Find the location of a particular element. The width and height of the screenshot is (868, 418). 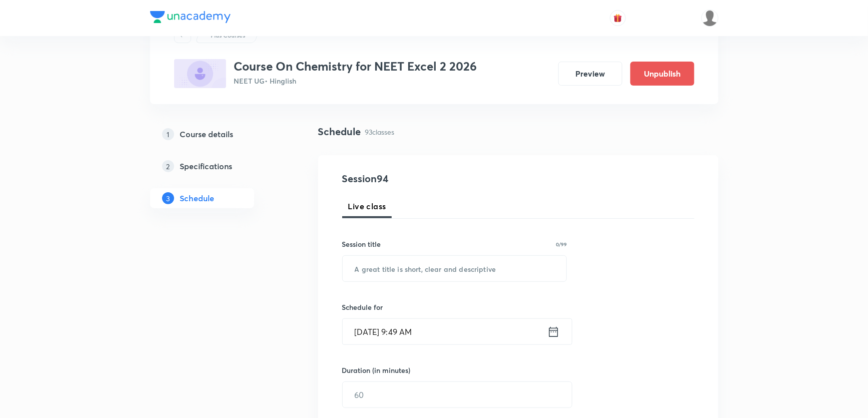

p: 2 is located at coordinates (168, 166).